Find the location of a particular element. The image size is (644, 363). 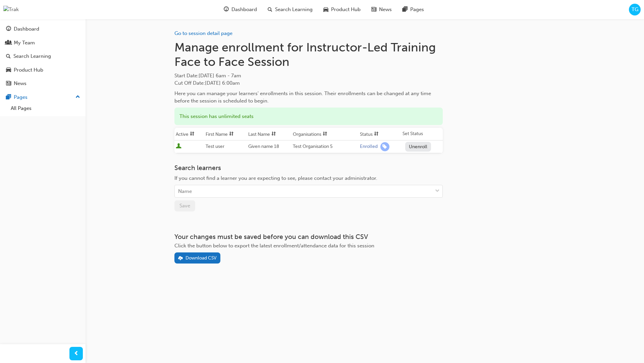

span: prev-icon is located at coordinates (77, 354).